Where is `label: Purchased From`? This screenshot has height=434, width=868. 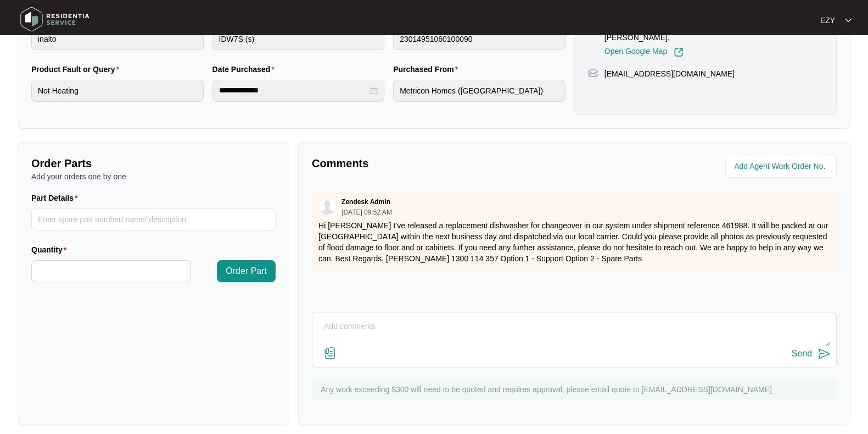 label: Purchased From is located at coordinates (428, 69).